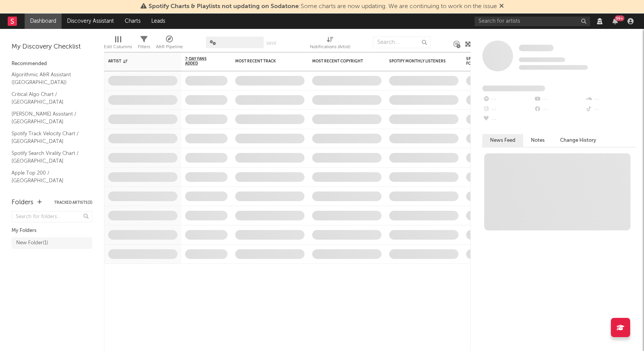 The width and height of the screenshot is (644, 351). Describe the element at coordinates (264, 61) in the screenshot. I see `div: Most Recent Track` at that location.